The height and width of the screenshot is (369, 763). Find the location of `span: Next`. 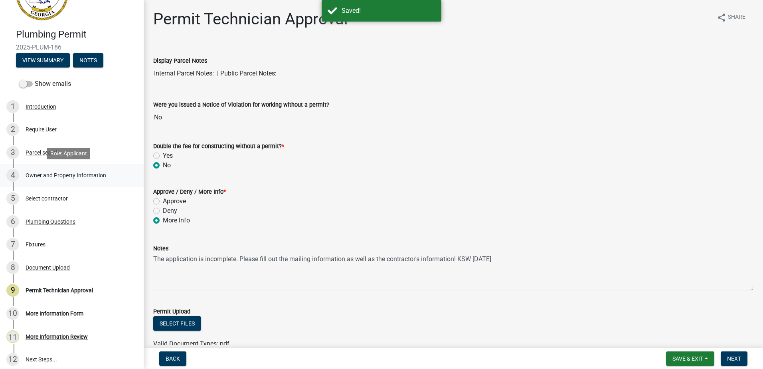

span: Next is located at coordinates (734, 358).